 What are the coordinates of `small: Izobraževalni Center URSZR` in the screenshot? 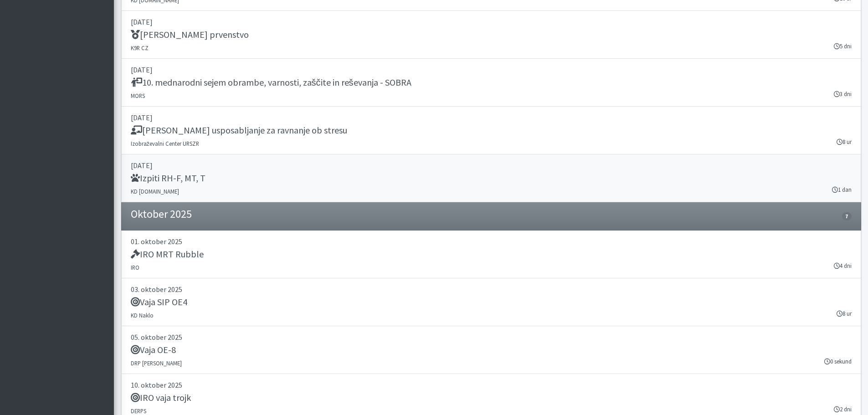 It's located at (165, 143).